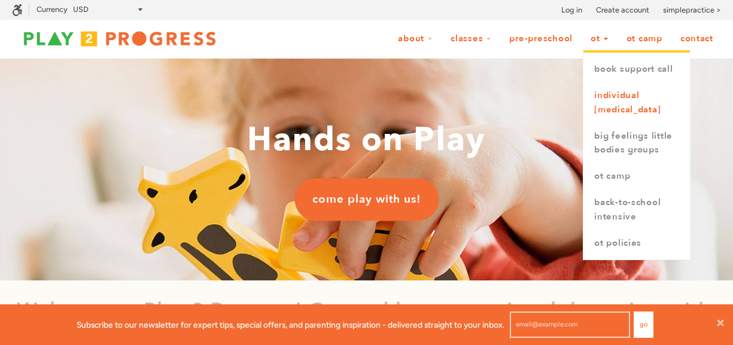 The image size is (733, 345). Describe the element at coordinates (643, 325) in the screenshot. I see `button: Go` at that location.